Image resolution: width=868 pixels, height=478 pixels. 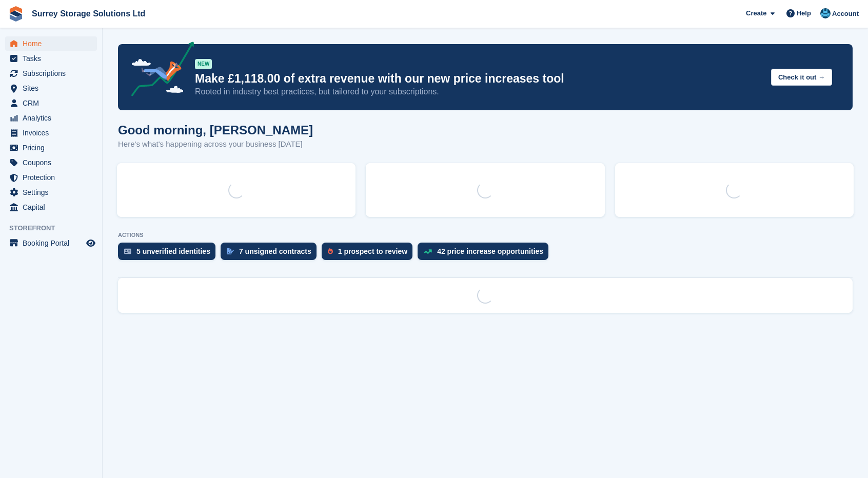 What do you see at coordinates (169, 254) in the screenshot?
I see `a: 5 unverified identities` at bounding box center [169, 254].